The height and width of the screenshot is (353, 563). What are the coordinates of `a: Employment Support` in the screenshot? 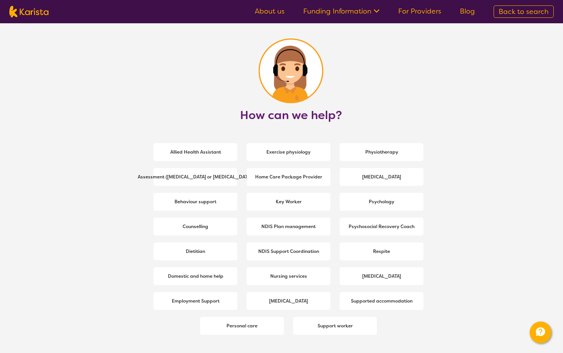 It's located at (195, 301).